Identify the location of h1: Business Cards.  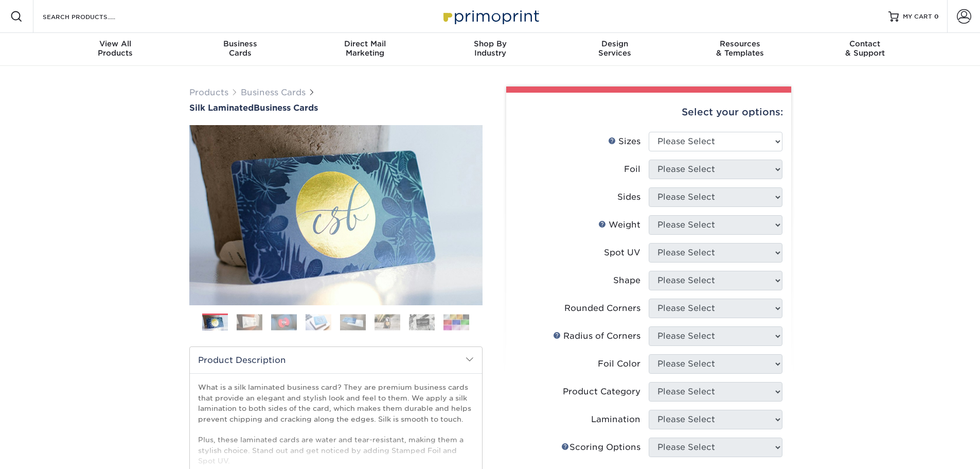
(336, 107).